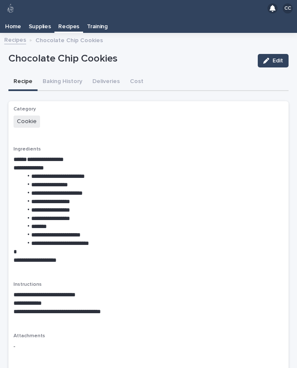 Image resolution: width=297 pixels, height=368 pixels. I want to click on span: Cookie, so click(27, 121).